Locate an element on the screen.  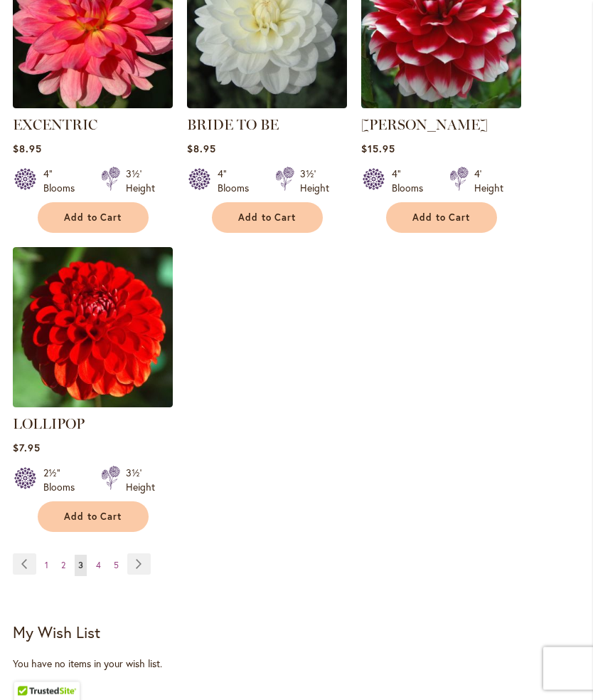
a: 5 is located at coordinates (116, 566).